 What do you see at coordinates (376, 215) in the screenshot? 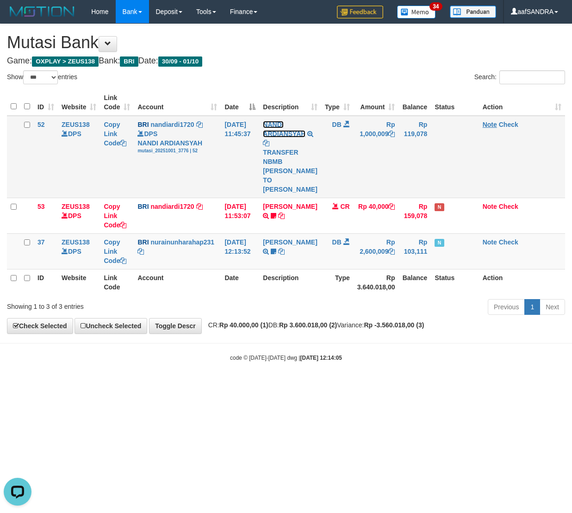
I see `td: Rp 40,000` at bounding box center [376, 215].